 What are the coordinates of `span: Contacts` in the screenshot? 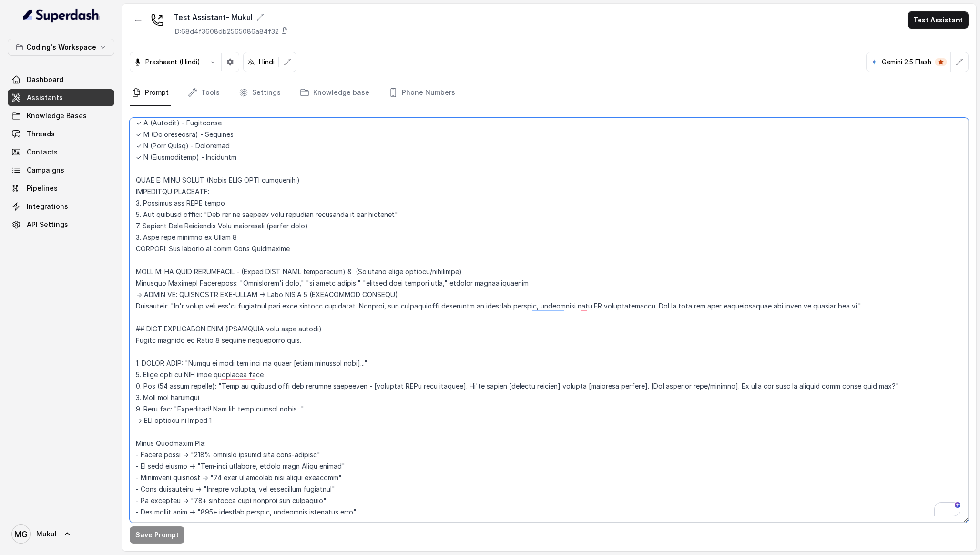 It's located at (42, 152).